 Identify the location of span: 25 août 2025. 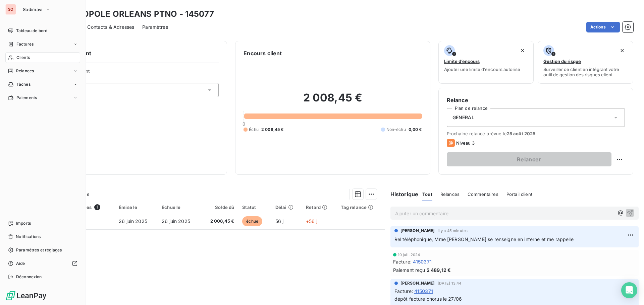
(521, 134).